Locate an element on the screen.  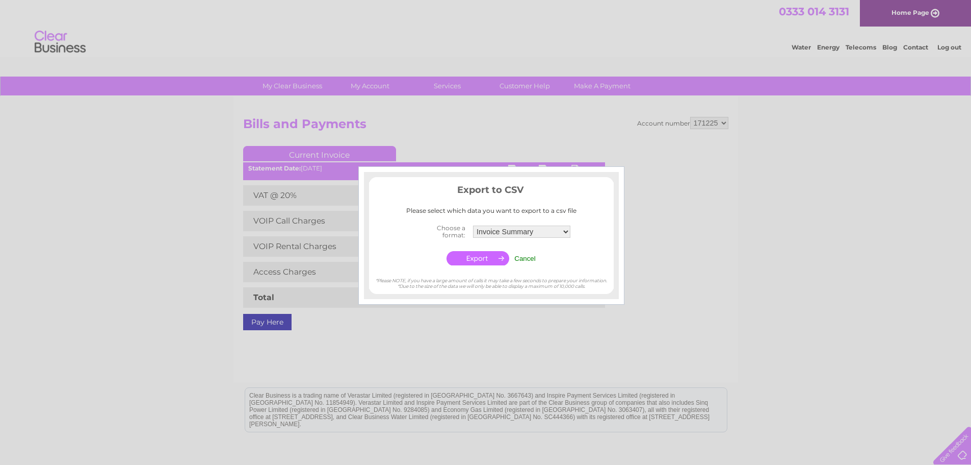
h3: Export to CSV is located at coordinates (492, 191).